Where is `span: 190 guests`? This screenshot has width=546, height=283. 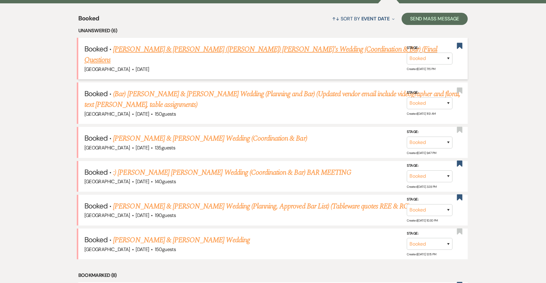
span: 190 guests is located at coordinates (165, 215).